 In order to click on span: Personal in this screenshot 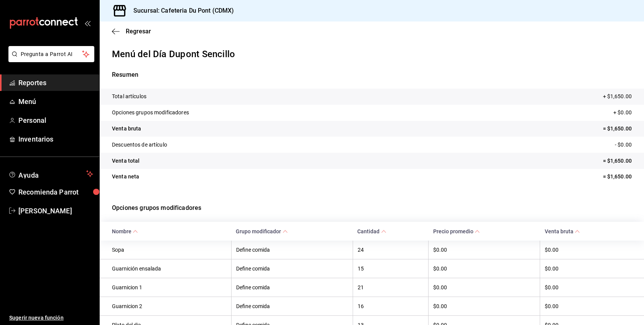, I will do `click(56, 120)`.